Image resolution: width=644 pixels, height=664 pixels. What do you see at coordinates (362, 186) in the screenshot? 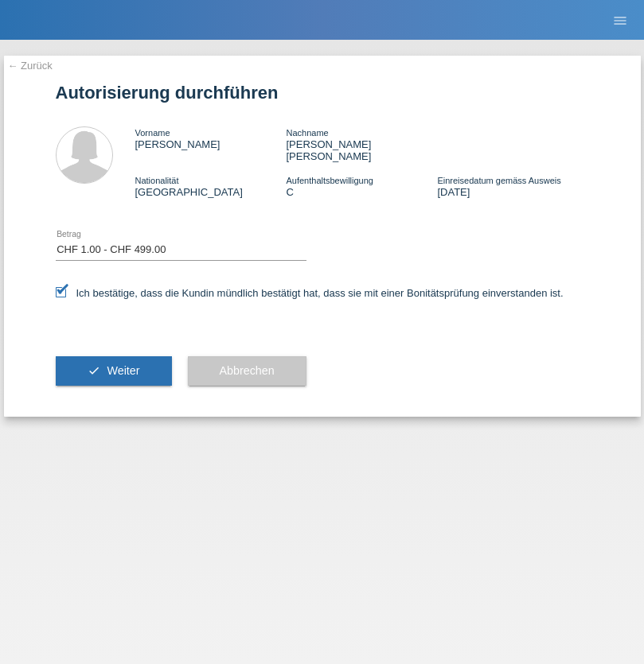
I see `div: C` at bounding box center [362, 186].